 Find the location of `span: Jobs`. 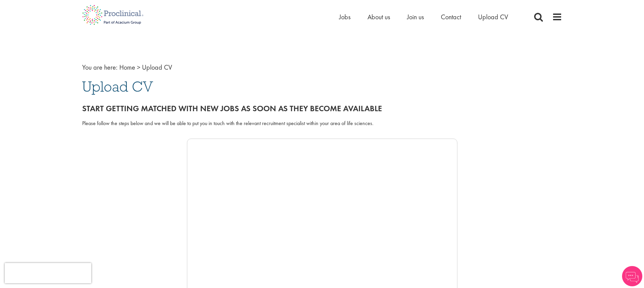

span: Jobs is located at coordinates (345, 17).